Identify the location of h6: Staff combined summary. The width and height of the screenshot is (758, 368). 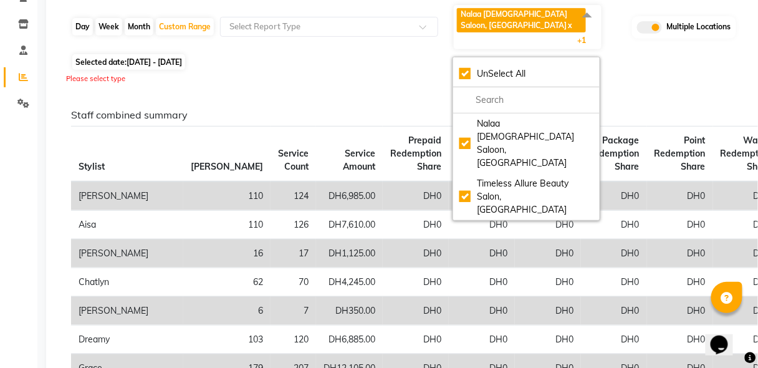
(401, 115).